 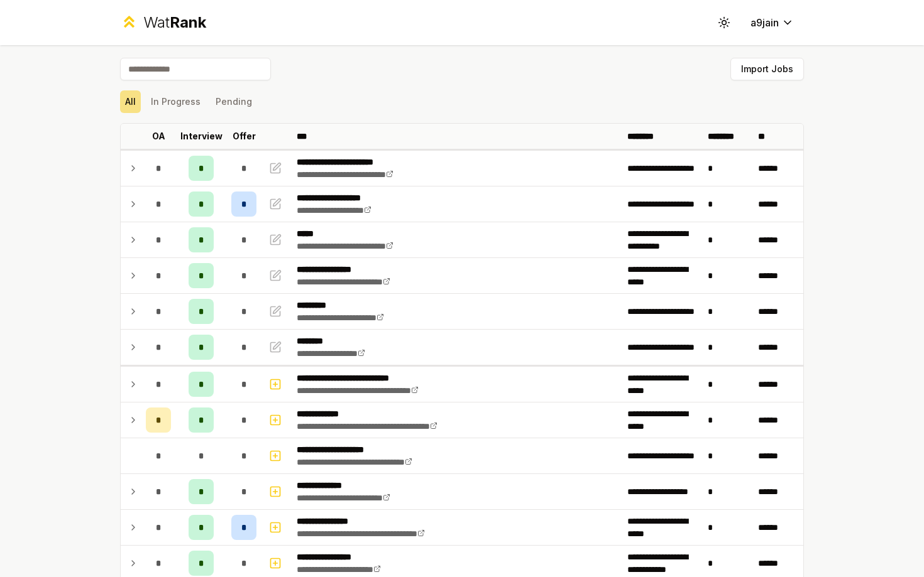 I want to click on span: a9jain, so click(x=764, y=23).